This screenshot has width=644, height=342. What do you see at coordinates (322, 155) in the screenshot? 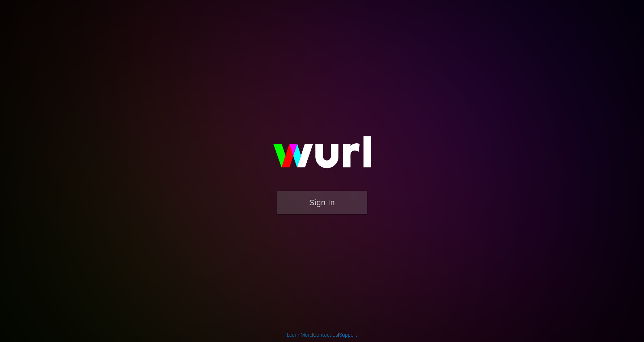
I see `img: wurl-logo-on-black-223613ac3d8ba8fe6dc639794a292ebdb59501304c7dfd60c99c58986ef67473.svg` at bounding box center [322, 155].